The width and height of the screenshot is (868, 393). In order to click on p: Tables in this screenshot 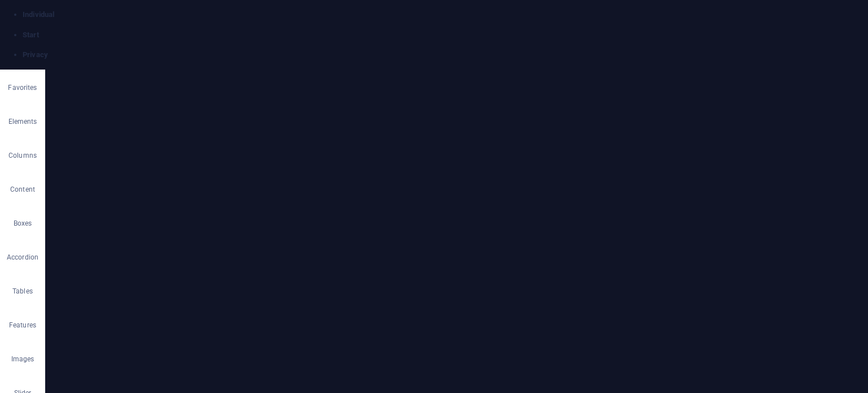, I will do `click(23, 291)`.